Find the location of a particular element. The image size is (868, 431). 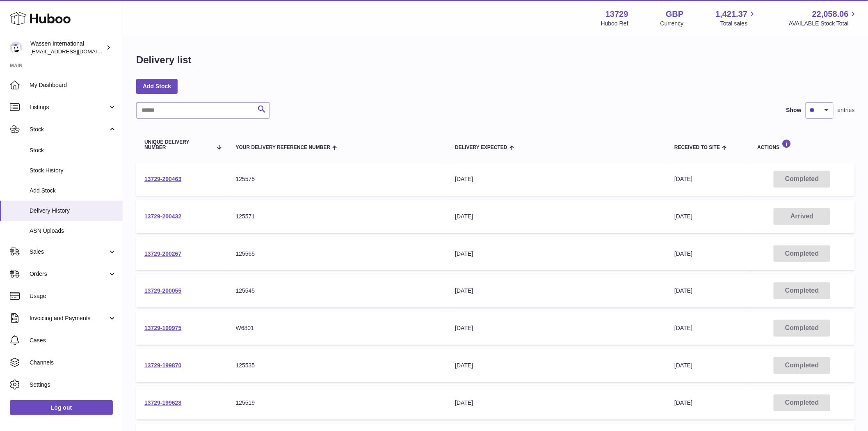

div: Huboo Ref is located at coordinates (615, 23).